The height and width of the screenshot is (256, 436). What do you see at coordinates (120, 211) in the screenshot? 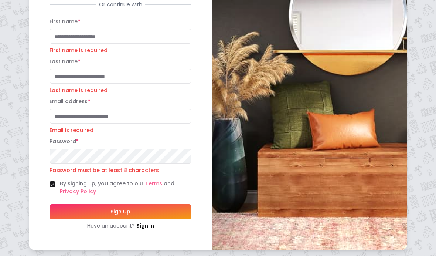
I see `button: Sign Up` at bounding box center [120, 211].